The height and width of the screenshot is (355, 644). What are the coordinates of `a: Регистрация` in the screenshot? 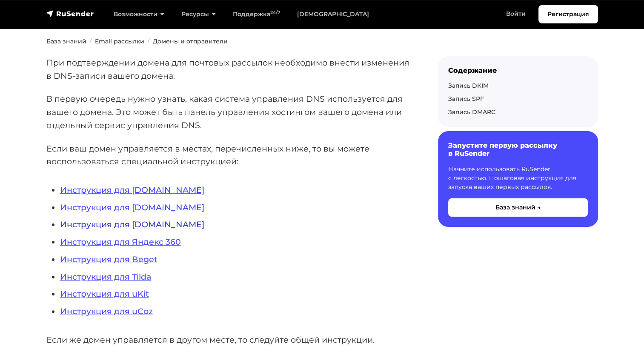 It's located at (569, 14).